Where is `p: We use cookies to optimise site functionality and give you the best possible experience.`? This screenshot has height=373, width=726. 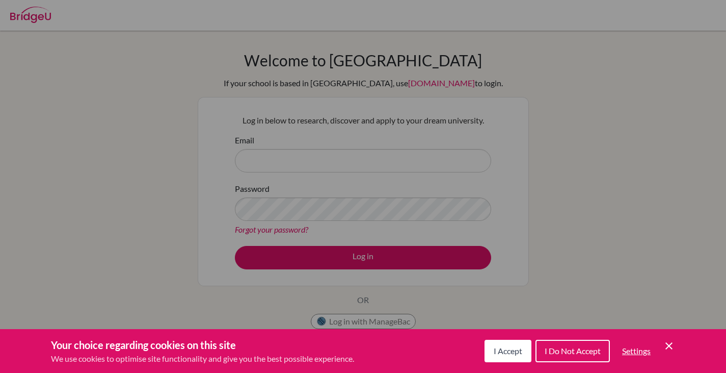
p: We use cookies to optimise site functionality and give you the best possible experience. is located at coordinates (202, 358).